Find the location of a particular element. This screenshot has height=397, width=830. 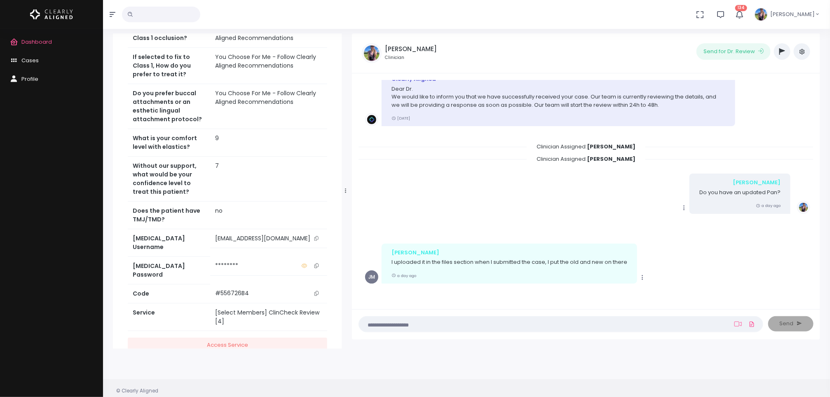

th: Code is located at coordinates (169, 294).